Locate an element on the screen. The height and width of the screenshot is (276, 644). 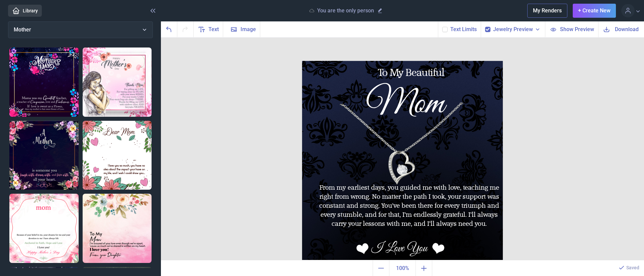
div: To My Beautiful is located at coordinates (411, 73).